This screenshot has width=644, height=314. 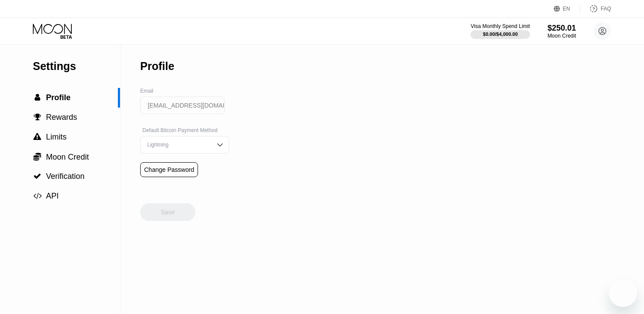 What do you see at coordinates (500, 34) in the screenshot?
I see `div: $0.00 / $4,000.00` at bounding box center [500, 34].